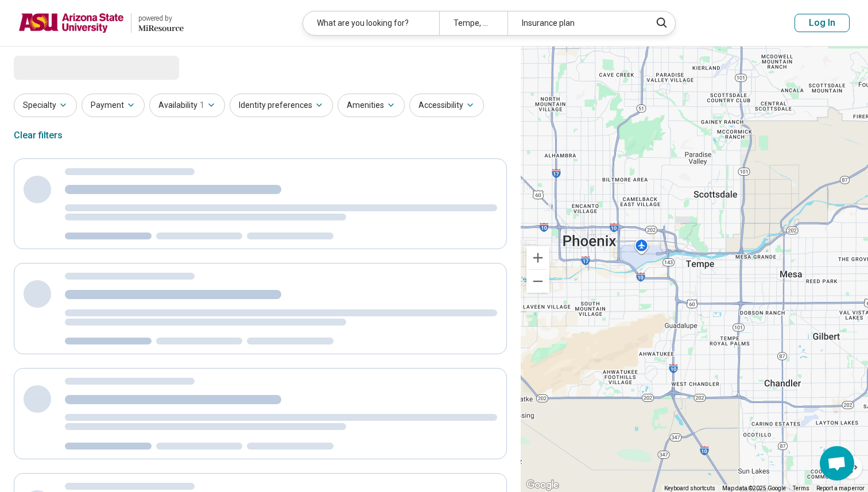 The height and width of the screenshot is (492, 868). What do you see at coordinates (113, 105) in the screenshot?
I see `button: Payment` at bounding box center [113, 105].